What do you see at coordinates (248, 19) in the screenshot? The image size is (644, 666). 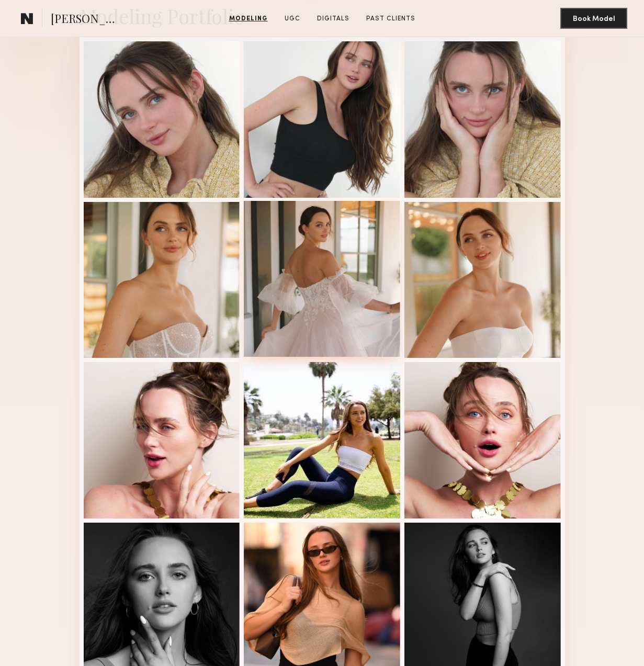 I see `a: Modeling` at bounding box center [248, 19].